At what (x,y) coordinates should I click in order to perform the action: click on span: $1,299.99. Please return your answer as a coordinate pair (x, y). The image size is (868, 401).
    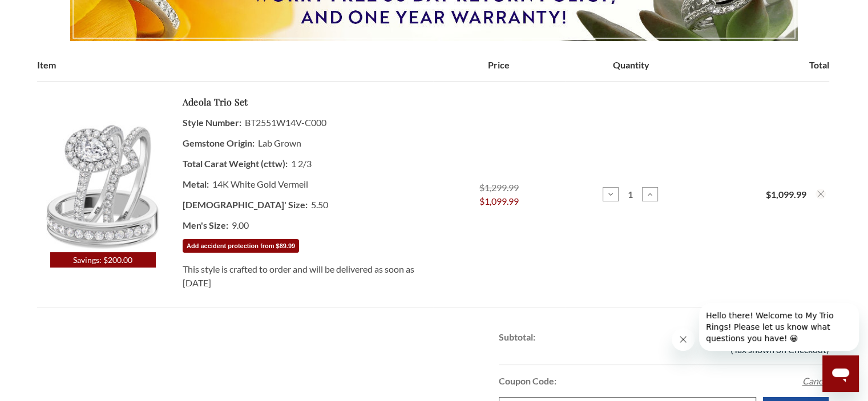
    Looking at the image, I should click on (499, 187).